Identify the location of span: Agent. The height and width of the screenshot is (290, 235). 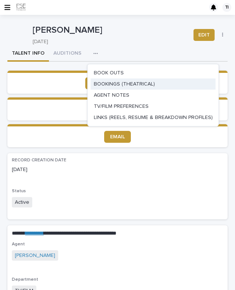
(18, 244).